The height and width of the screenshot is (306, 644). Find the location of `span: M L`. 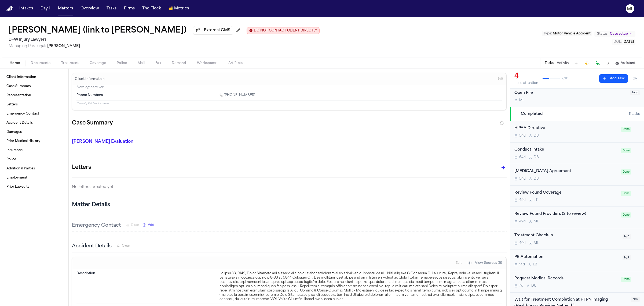

span: M L is located at coordinates (536, 243).